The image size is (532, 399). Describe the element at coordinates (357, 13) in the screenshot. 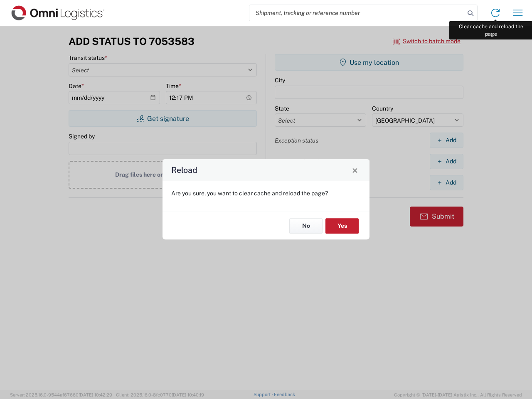

I see `input: Shipment, tracking or reference number` at that location.